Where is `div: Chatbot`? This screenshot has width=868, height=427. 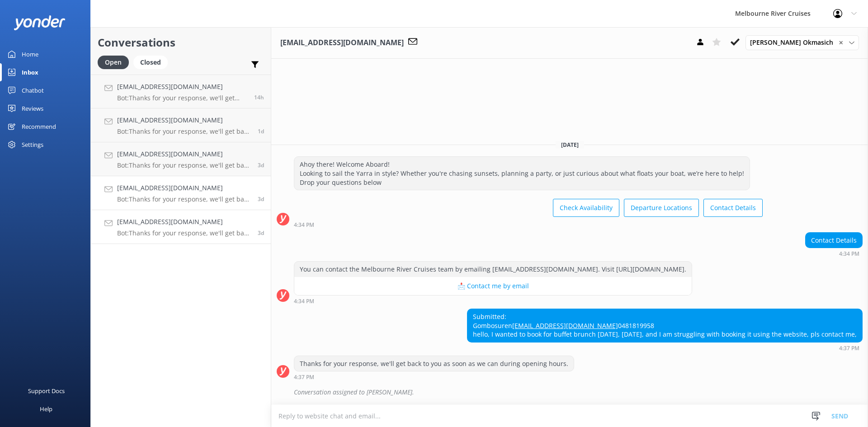
div: Chatbot is located at coordinates (32, 90).